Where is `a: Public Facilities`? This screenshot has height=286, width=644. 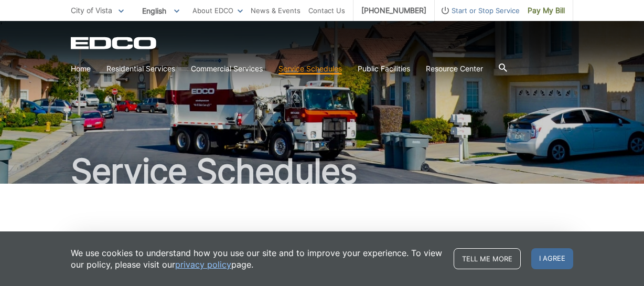
a: Public Facilities is located at coordinates (384, 69).